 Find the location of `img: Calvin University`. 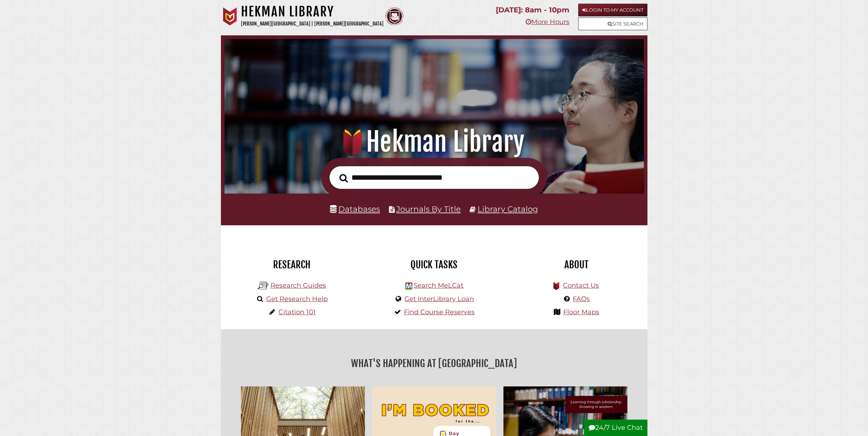

img: Calvin University is located at coordinates (230, 17).